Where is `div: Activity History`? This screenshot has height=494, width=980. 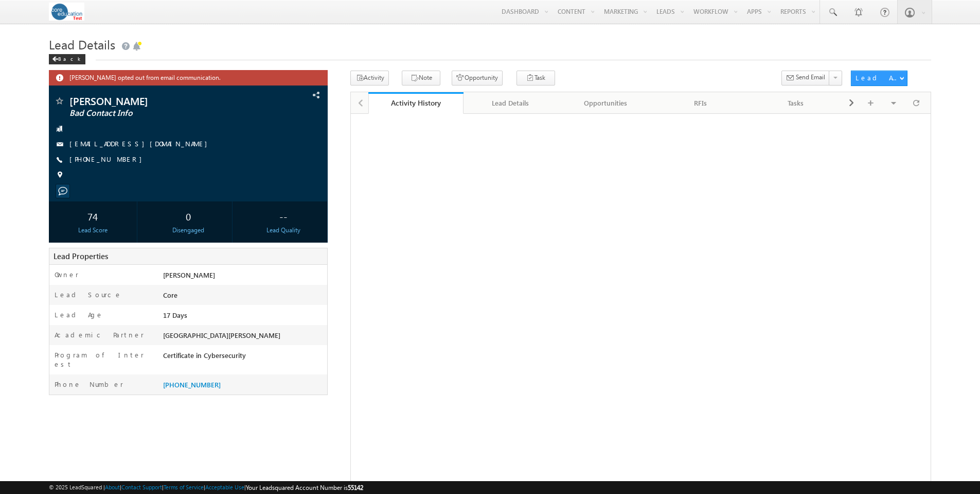
div: Activity History is located at coordinates (416, 102).